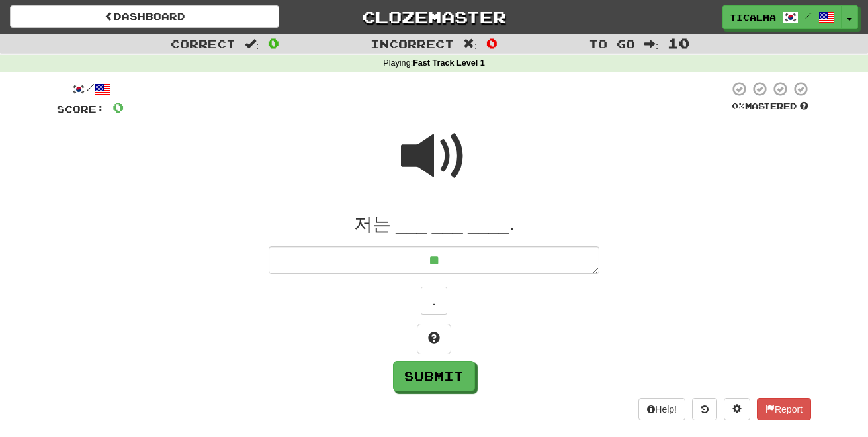  Describe the element at coordinates (145, 17) in the screenshot. I see `a: Dashboard` at that location.